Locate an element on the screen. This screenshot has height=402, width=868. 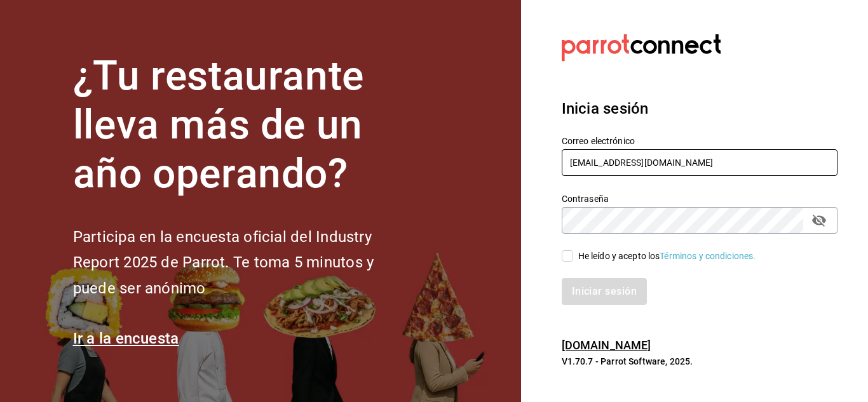
a: Ir a la encuesta is located at coordinates (126, 338).